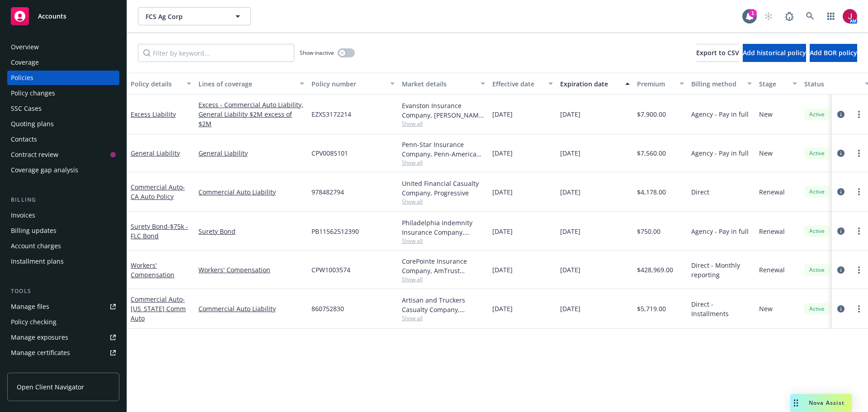 The width and height of the screenshot is (868, 412). Describe the element at coordinates (32, 124) in the screenshot. I see `div: Quoting plans` at that location.